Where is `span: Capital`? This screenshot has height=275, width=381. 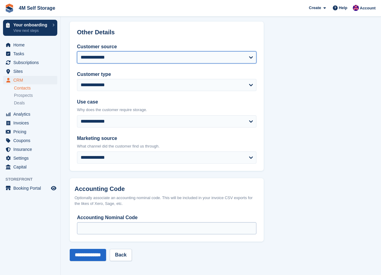 span: Capital is located at coordinates (32, 167).